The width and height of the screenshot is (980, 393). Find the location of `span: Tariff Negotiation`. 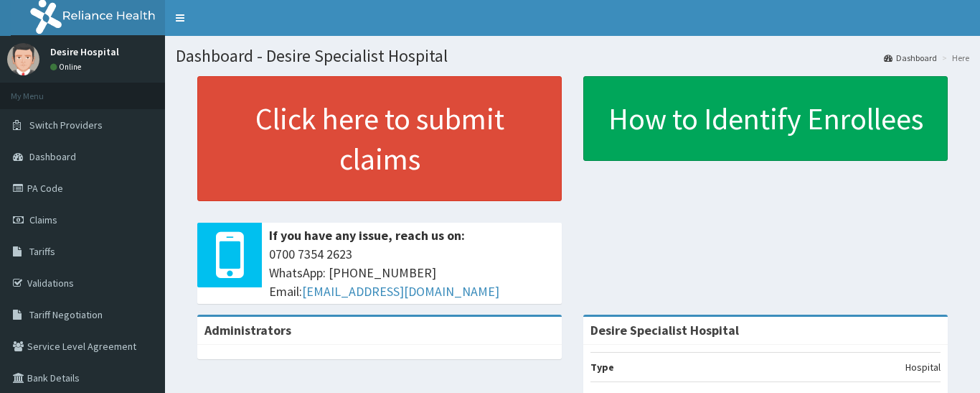

span: Tariff Negotiation is located at coordinates (66, 314).